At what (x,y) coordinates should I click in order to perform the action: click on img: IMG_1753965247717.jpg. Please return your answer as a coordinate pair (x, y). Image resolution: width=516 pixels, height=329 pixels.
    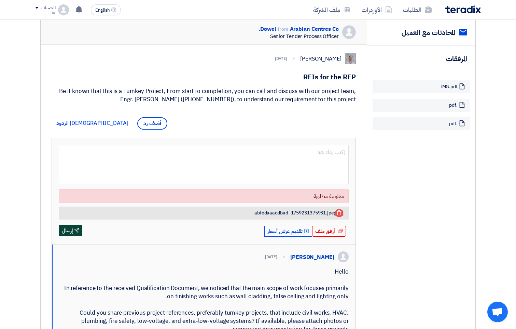
    Looking at the image, I should click on (350, 58).